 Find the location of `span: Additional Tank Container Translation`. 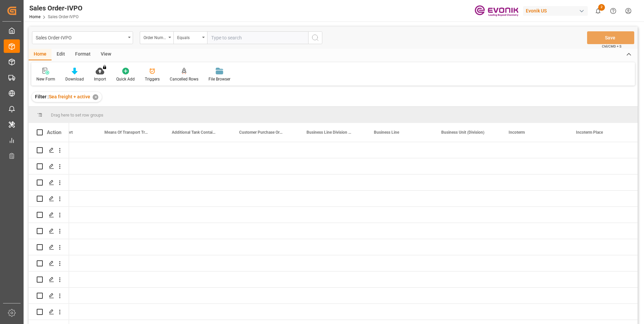

span: Additional Tank Container Translation is located at coordinates (194, 132).